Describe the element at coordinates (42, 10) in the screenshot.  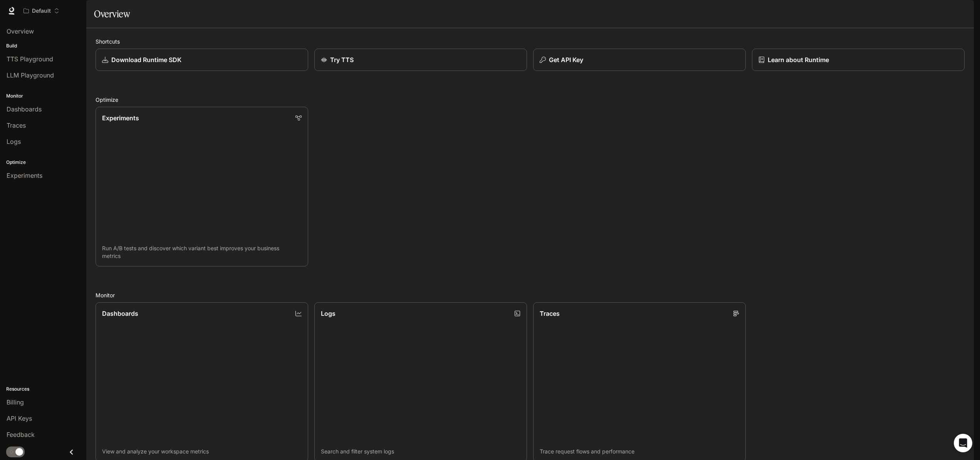
I see `button: Open workspace menu` at that location.